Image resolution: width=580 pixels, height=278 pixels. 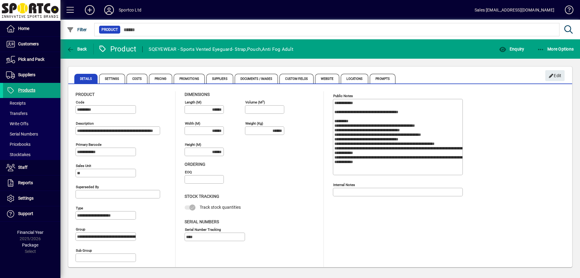 I want to click on mat-label: Type, so click(x=79, y=208).